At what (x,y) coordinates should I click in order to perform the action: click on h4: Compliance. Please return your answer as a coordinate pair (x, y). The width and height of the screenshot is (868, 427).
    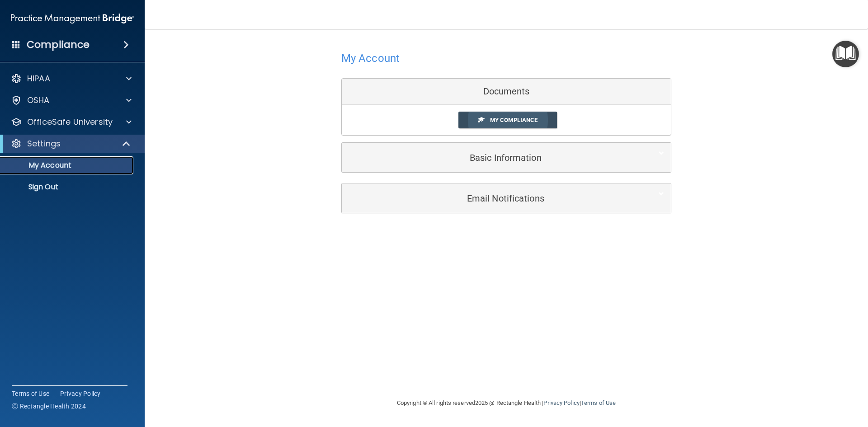
    Looking at the image, I should click on (58, 45).